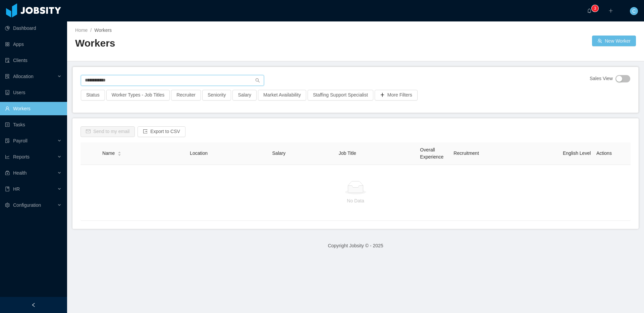 This screenshot has height=313, width=644. I want to click on a: icon: robotUsers, so click(33, 92).